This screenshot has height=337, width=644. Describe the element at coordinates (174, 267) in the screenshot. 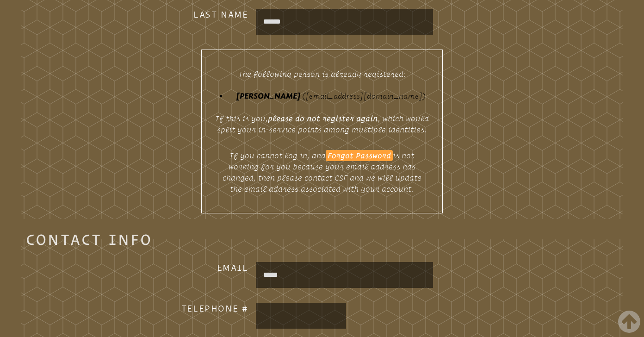

I see `h3: Email` at that location.